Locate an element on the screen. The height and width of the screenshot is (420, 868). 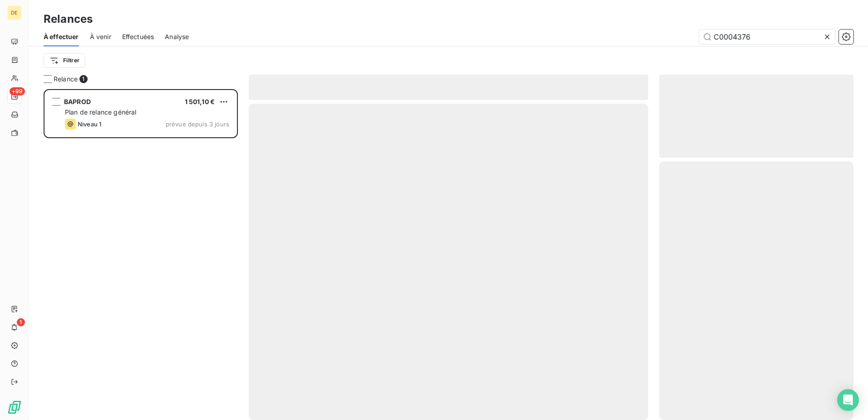
span: À effectuer is located at coordinates (61, 37).